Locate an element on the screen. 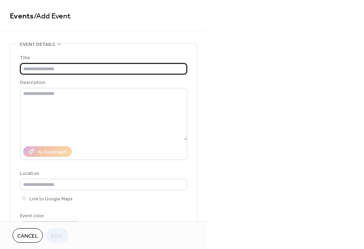 The image size is (364, 249). span: Event details is located at coordinates (37, 44).